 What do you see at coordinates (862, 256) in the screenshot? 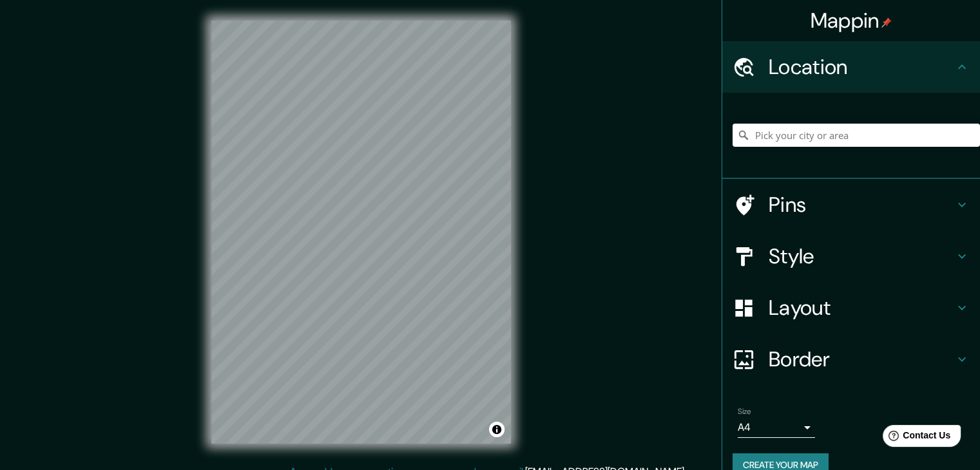
I see `h4: Style` at bounding box center [862, 256].